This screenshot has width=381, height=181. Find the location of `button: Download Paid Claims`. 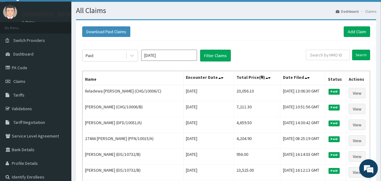

button: Download Paid Claims is located at coordinates (106, 32).